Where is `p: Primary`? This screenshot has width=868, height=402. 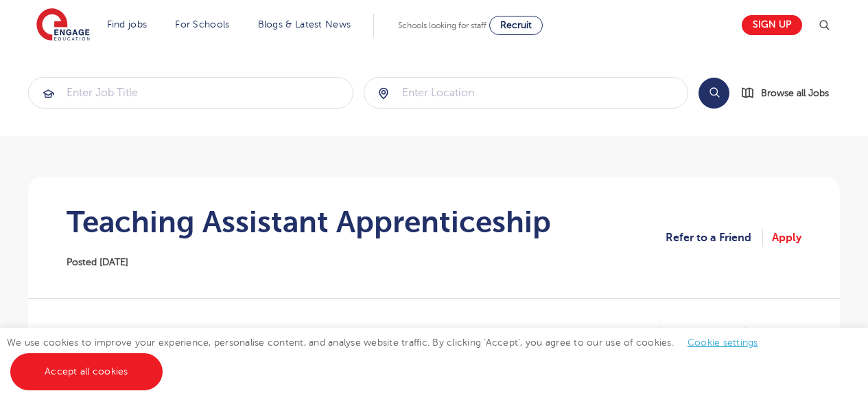 p: Primary is located at coordinates (782, 334).